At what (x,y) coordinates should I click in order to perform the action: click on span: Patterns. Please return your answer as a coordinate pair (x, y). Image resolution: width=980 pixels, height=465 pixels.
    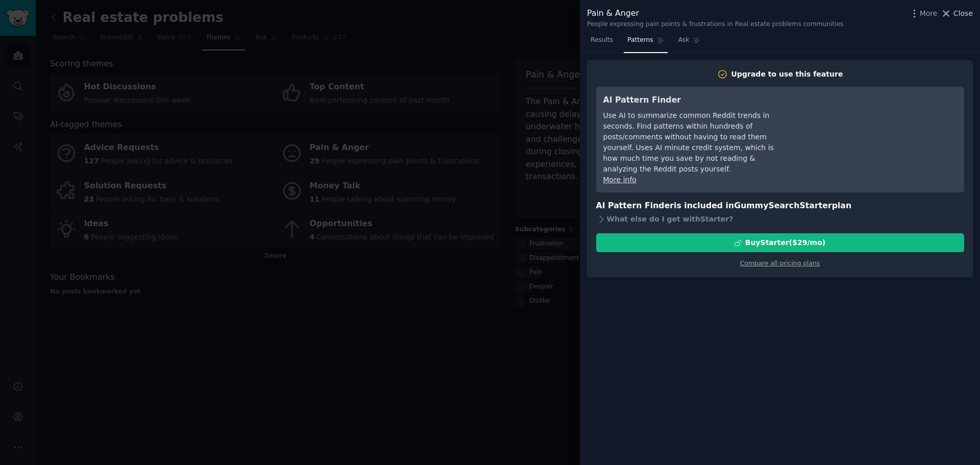
    Looking at the image, I should click on (640, 40).